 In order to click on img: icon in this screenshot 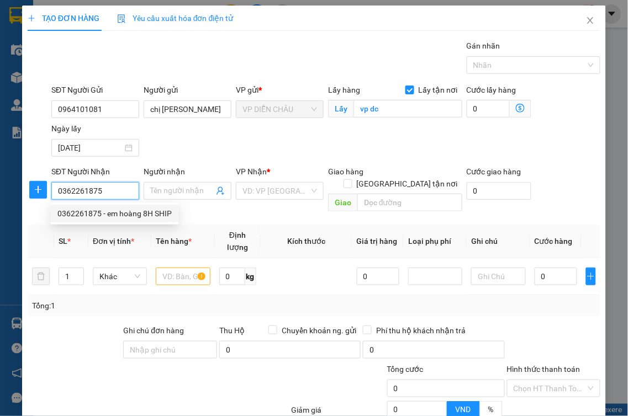, I will do `click(121, 19)`.